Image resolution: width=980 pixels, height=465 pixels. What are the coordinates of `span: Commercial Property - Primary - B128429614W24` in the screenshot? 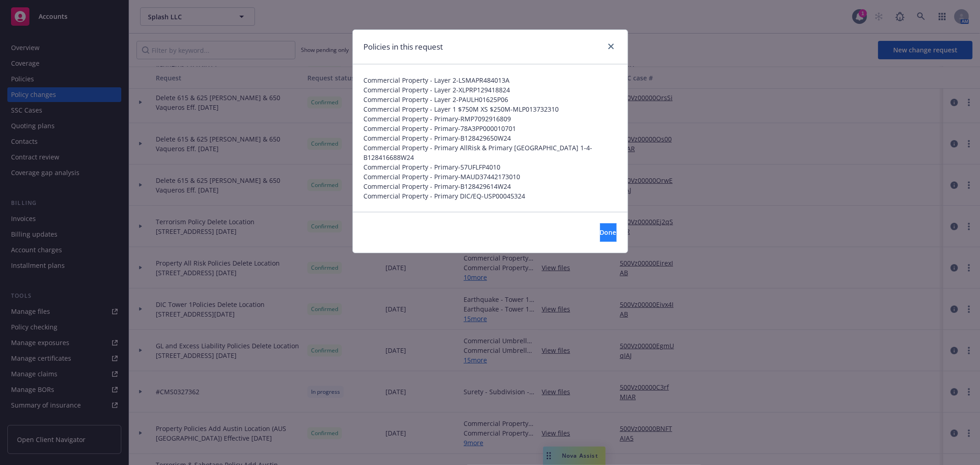 It's located at (490, 186).